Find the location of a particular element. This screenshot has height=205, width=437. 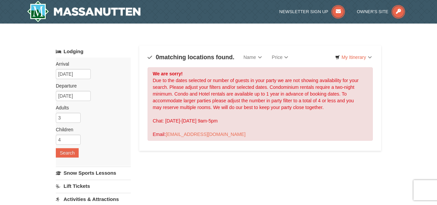

strong: We are sorry! is located at coordinates (167, 74).